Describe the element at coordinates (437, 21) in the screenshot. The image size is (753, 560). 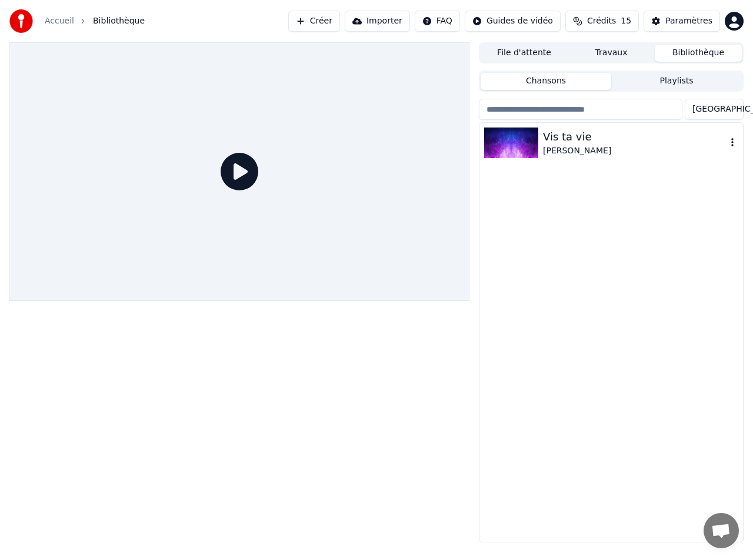
I see `button: FAQ` at that location.